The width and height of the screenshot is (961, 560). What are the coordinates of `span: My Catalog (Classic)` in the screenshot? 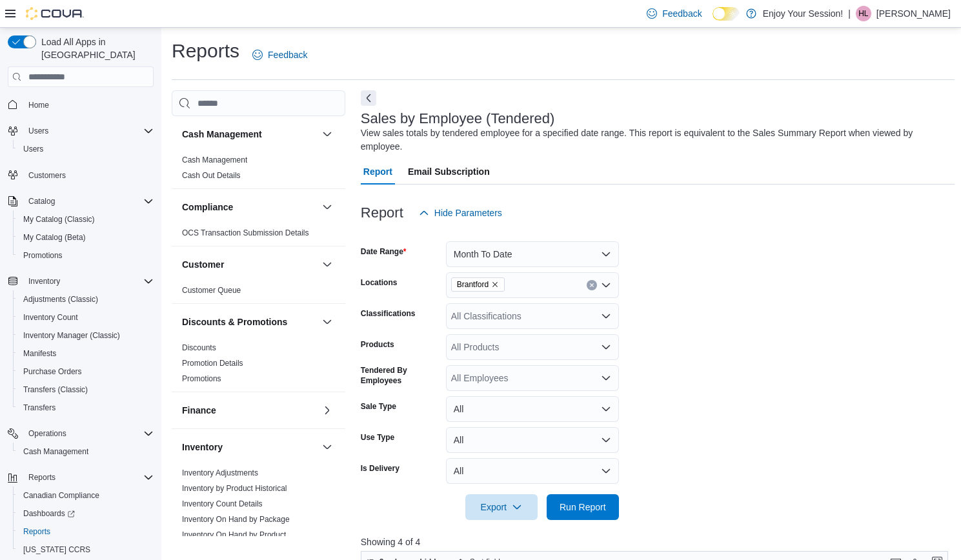 It's located at (86, 219).